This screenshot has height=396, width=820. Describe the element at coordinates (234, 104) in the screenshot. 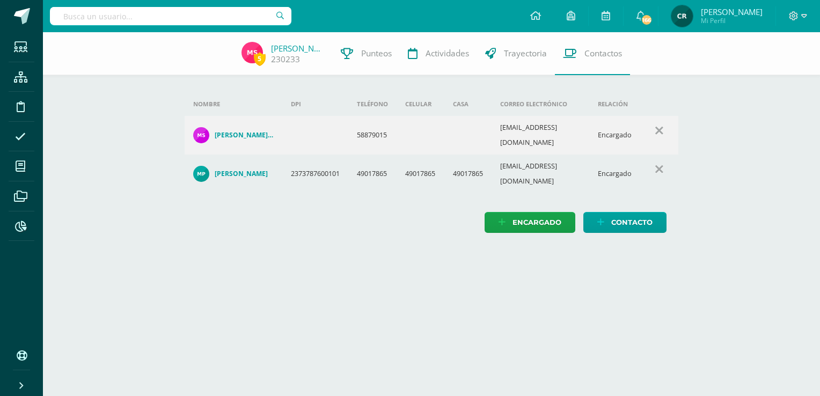

I see `th: Nombre` at that location.